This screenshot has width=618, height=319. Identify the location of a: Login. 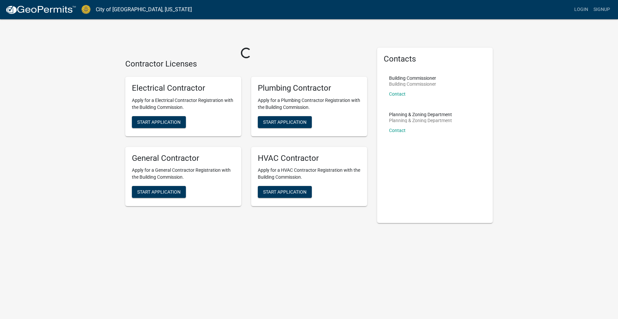
(581, 10).